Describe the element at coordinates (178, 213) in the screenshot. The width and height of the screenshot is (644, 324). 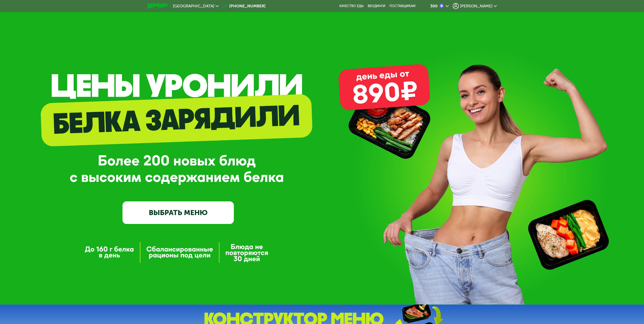
I see `a: ВЫБРАТЬ МЕНЮ` at that location.